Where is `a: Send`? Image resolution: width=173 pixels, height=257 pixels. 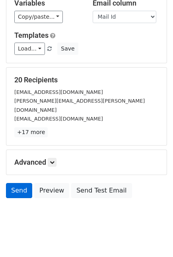 a: Send is located at coordinates (19, 191).